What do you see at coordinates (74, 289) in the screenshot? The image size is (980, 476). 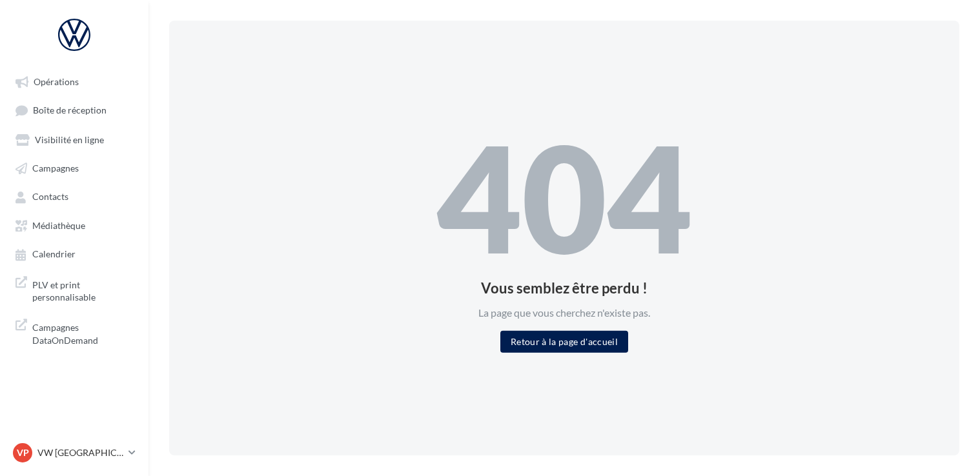 I see `a: PLV et print personnalisable` at bounding box center [74, 289].